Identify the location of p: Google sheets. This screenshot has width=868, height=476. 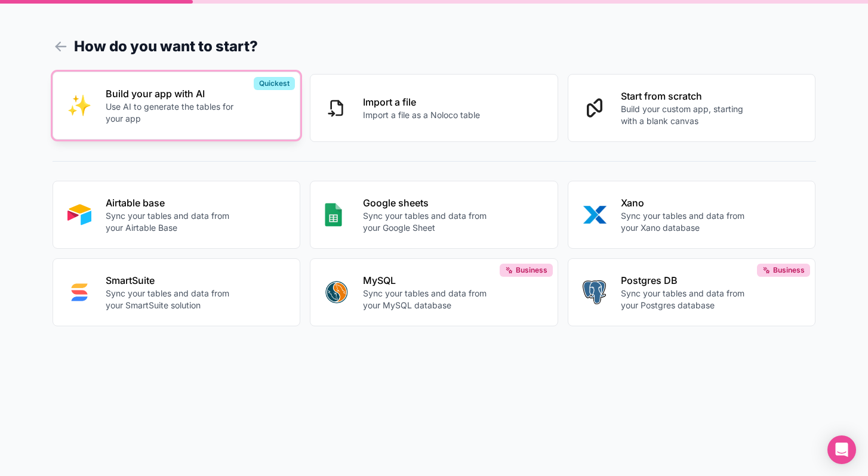
(430, 203).